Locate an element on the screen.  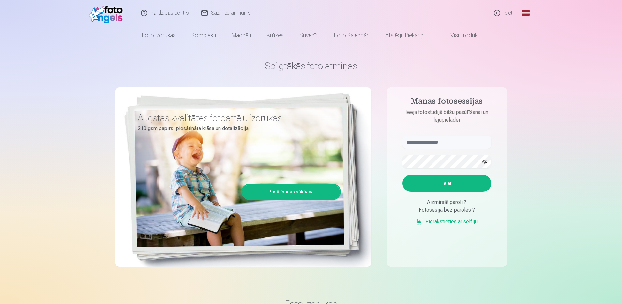
div: Aizmirsāt paroli ? is located at coordinates (447, 202).